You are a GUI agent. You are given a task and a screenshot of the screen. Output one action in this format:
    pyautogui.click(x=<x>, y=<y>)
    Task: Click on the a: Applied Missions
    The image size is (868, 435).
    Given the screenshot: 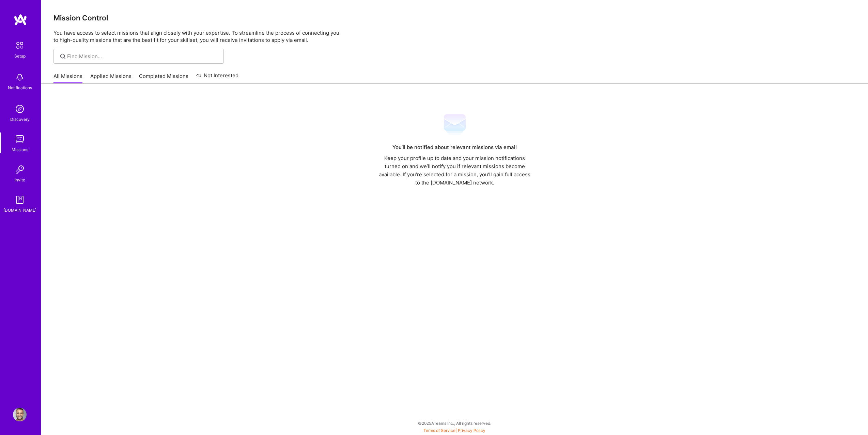 What is the action you would take?
    pyautogui.click(x=111, y=78)
    